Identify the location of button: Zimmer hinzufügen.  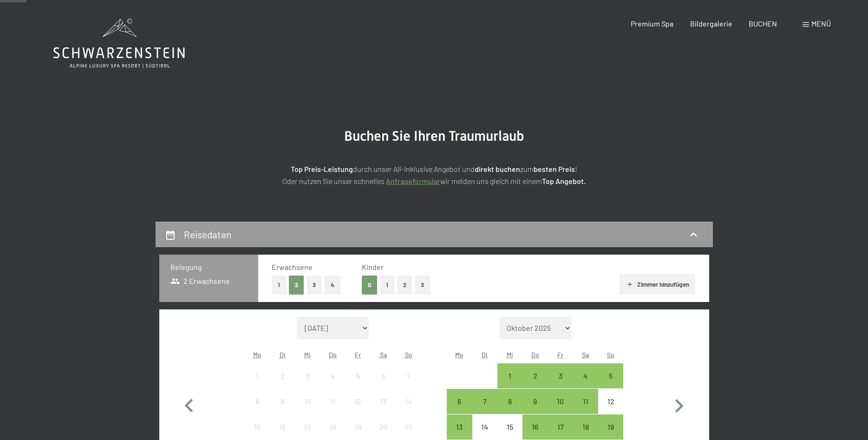
(657, 284).